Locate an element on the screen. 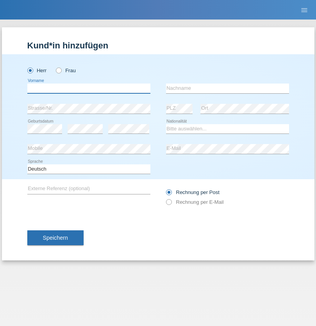  label: Herr is located at coordinates (37, 70).